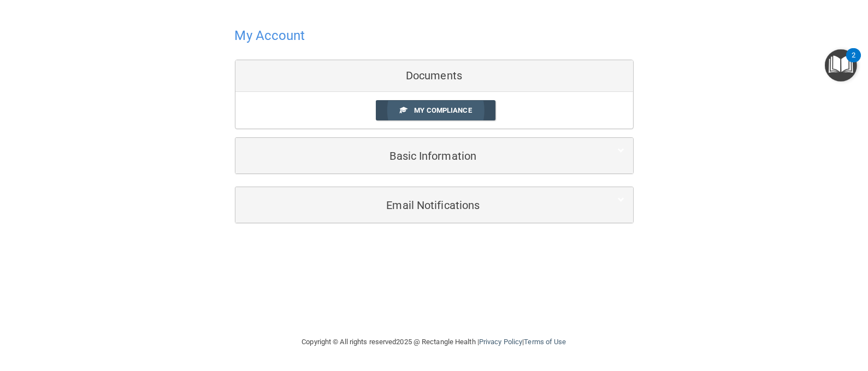 This screenshot has height=371, width=868. Describe the element at coordinates (500, 341) in the screenshot. I see `a: Privacy Policy` at that location.